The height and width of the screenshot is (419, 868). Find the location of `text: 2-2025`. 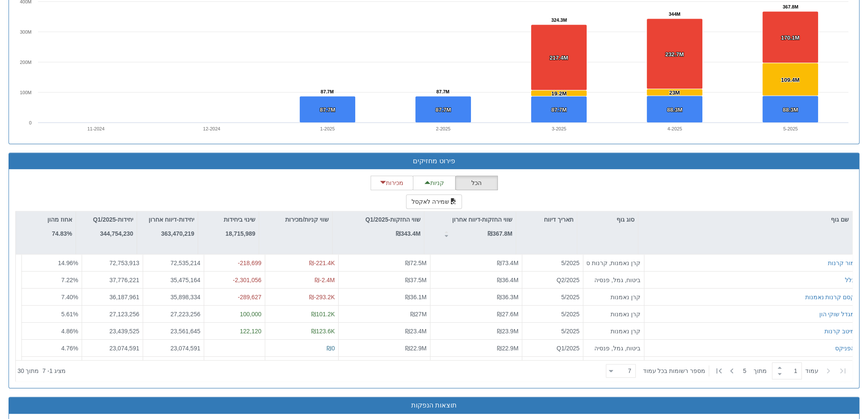

text: 2-2025 is located at coordinates (443, 129).